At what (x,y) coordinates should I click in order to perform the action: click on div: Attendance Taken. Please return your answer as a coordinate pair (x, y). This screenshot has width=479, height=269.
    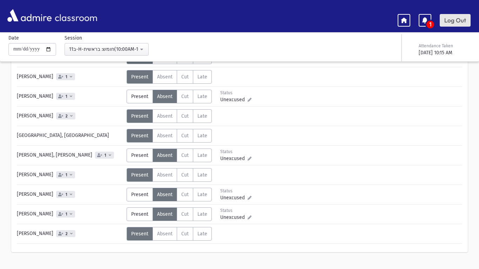
    Looking at the image, I should click on (444, 46).